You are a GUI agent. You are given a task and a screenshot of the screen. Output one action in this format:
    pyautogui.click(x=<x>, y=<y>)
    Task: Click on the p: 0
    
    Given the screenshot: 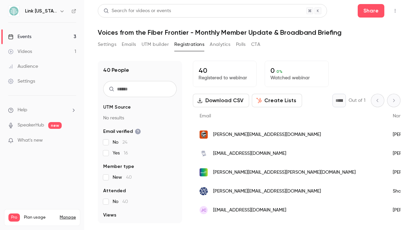 What is the action you would take?
    pyautogui.click(x=296, y=70)
    